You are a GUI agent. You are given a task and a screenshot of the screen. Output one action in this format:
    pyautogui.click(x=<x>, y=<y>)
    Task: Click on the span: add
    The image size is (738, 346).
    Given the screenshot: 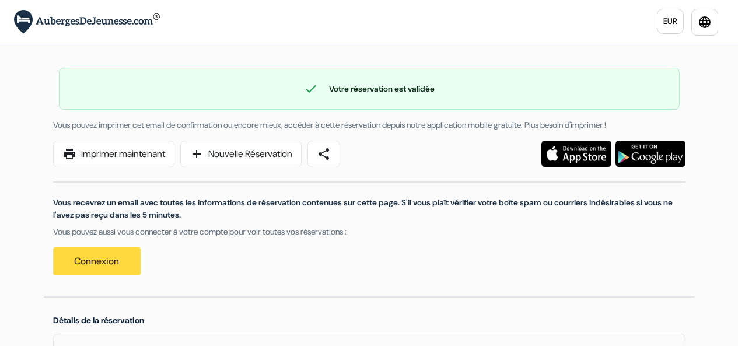 What is the action you would take?
    pyautogui.click(x=196, y=154)
    